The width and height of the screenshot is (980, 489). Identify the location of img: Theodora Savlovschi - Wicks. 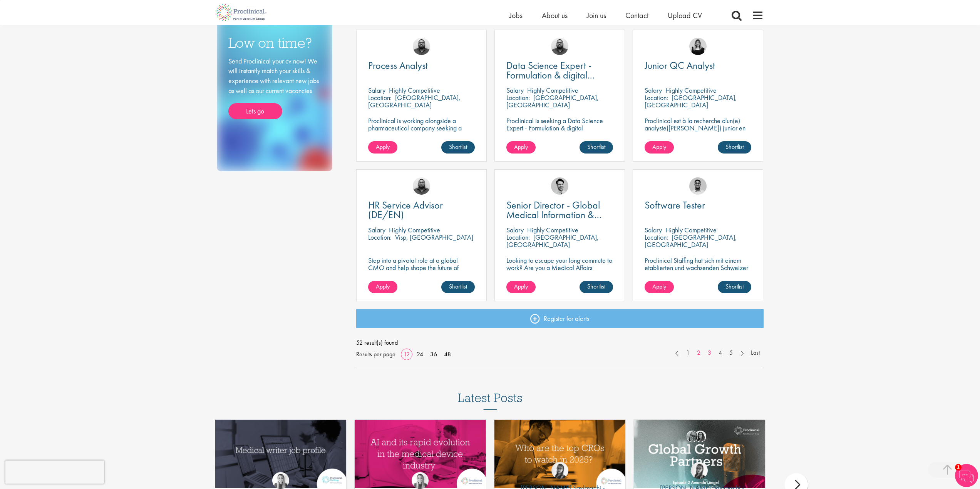
(560, 471).